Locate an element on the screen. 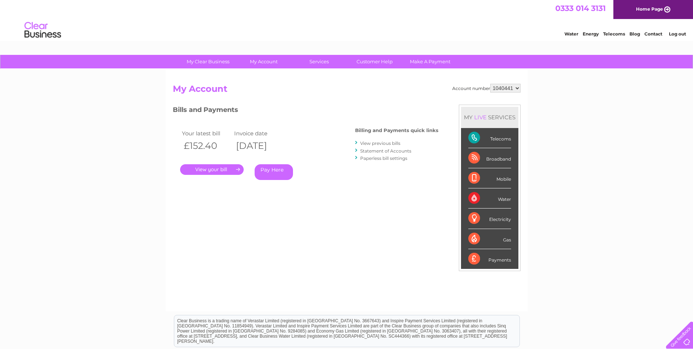  td: Invoice date is located at coordinates (259, 133).